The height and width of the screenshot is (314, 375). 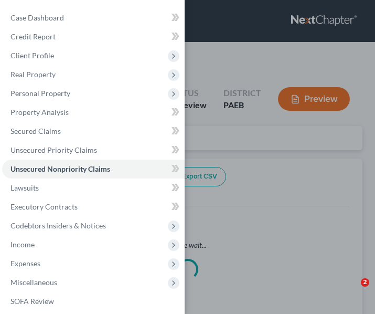 What do you see at coordinates (93, 301) in the screenshot?
I see `a: SOFA Review` at bounding box center [93, 301].